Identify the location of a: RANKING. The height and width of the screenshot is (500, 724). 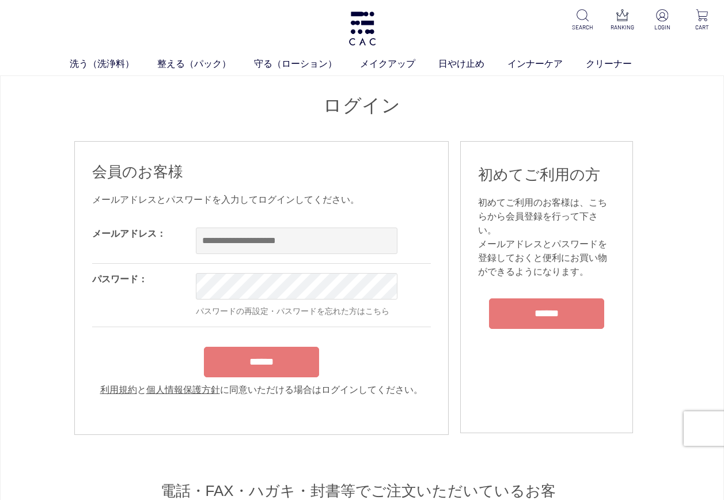
(623, 20).